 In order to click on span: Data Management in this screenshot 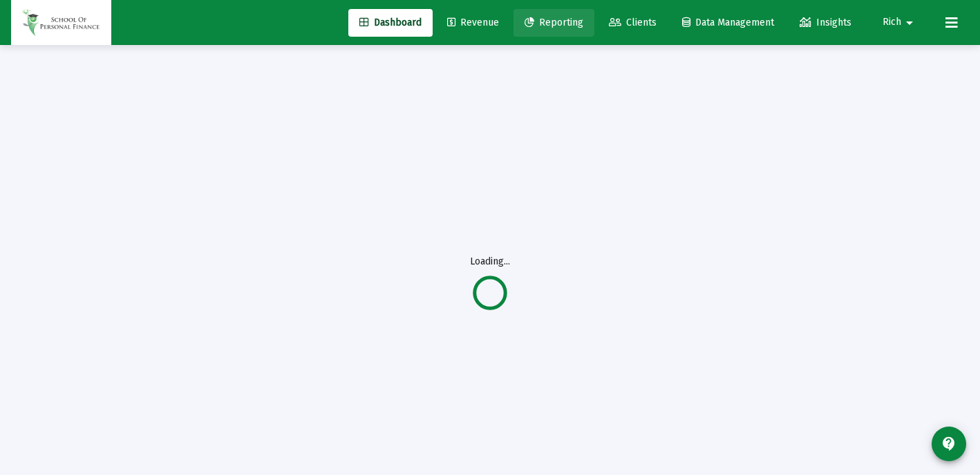, I will do `click(728, 22)`.